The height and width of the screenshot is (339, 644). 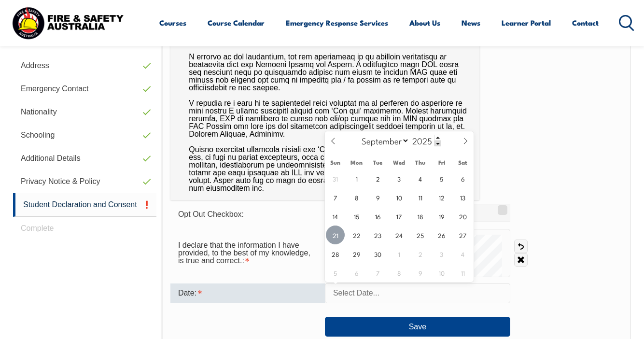 I want to click on span: September 11, 2025, so click(x=420, y=197).